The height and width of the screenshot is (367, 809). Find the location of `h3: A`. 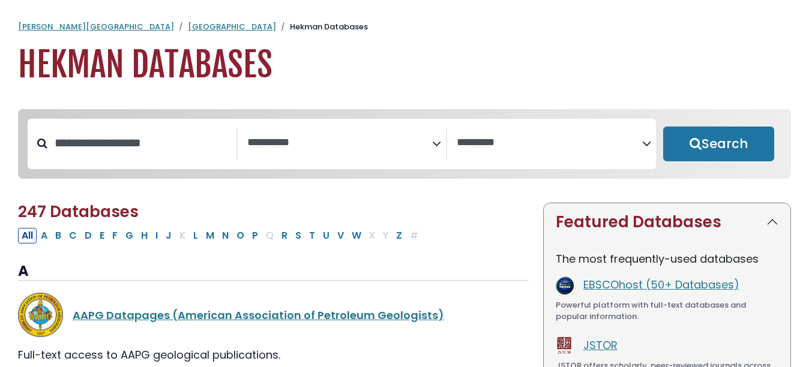

h3: A is located at coordinates (273, 272).